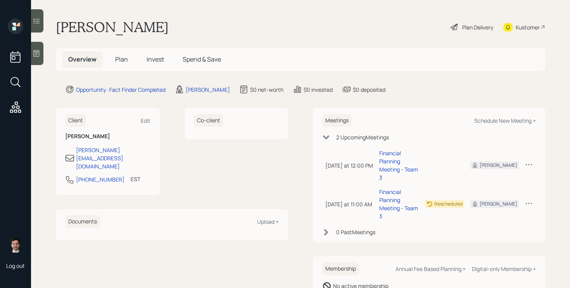 The width and height of the screenshot is (570, 288). I want to click on div: Annual Fee Based Planning +, so click(430, 269).